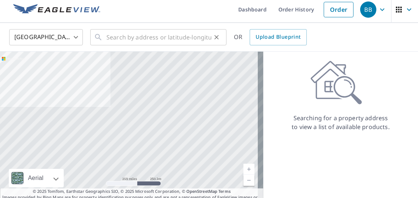  Describe the element at coordinates (202, 191) in the screenshot. I see `a: OpenStreetMap` at that location.